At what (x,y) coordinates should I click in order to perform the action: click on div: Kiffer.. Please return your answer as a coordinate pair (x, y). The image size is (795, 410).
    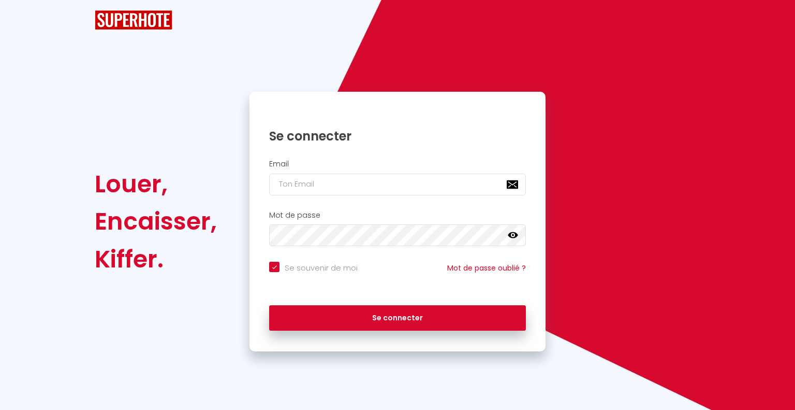
    Looking at the image, I should click on (156, 259).